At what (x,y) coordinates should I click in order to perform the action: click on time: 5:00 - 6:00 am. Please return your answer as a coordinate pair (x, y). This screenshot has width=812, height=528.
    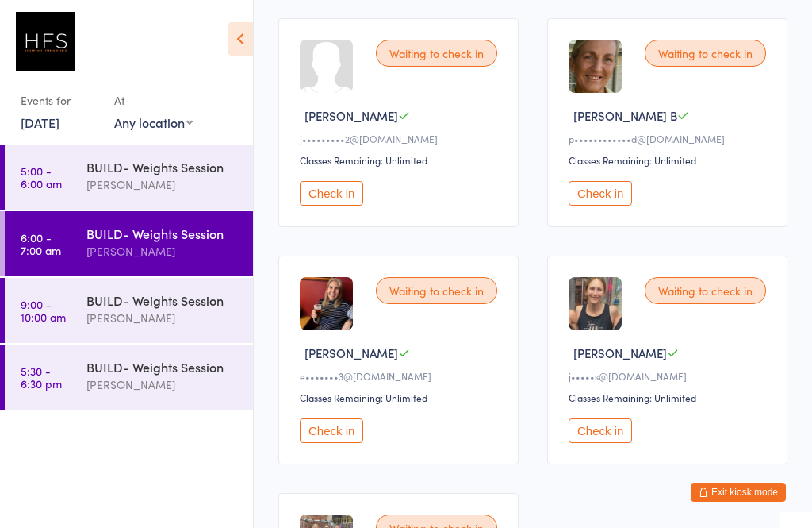
    Looking at the image, I should click on (41, 177).